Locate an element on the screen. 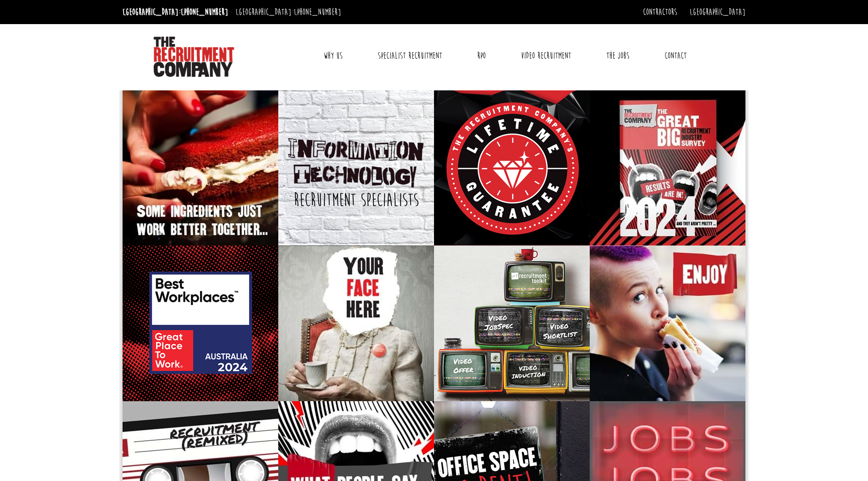  img: The Recruitment Company is located at coordinates (193, 56).